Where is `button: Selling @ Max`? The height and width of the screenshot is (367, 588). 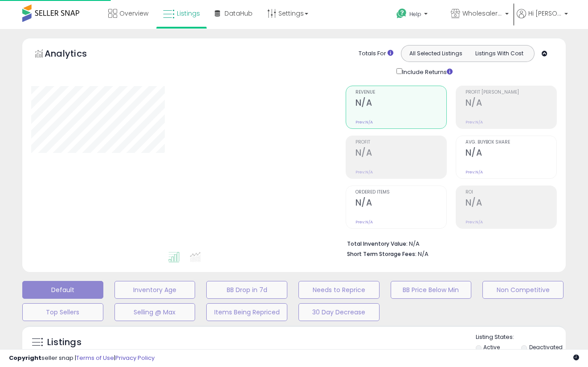
button: Selling @ Max is located at coordinates (155, 313).